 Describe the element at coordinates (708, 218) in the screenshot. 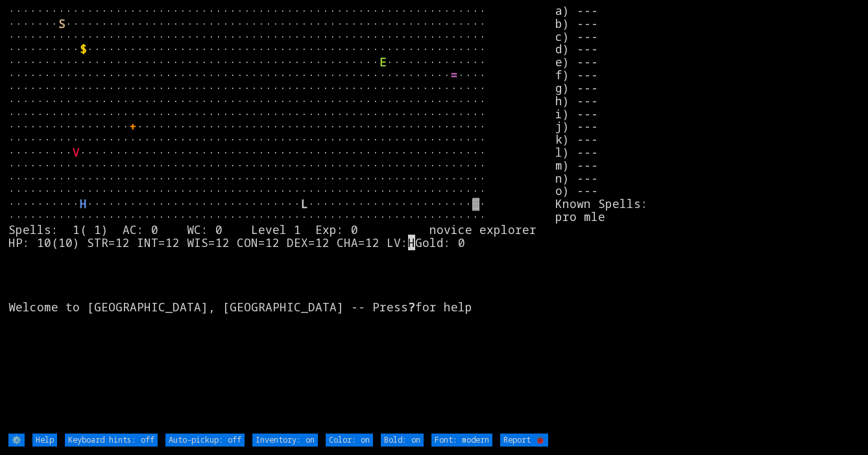

I see `stats: a) --- b) --- c) --- d) --- e) --- f) --- g) --- h) --- i) --- j) --- k) --- l) --- m) --- n) ---...` at that location.